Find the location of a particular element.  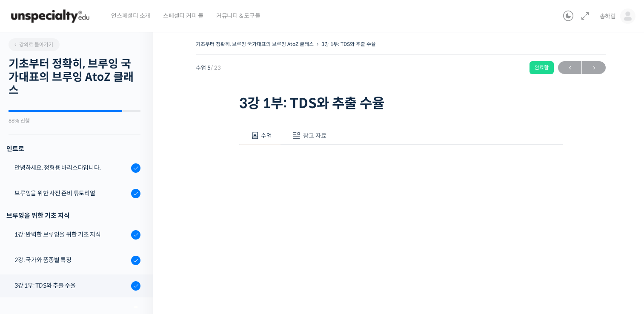

span: 강의로 돌아가기 is located at coordinates (33, 44).